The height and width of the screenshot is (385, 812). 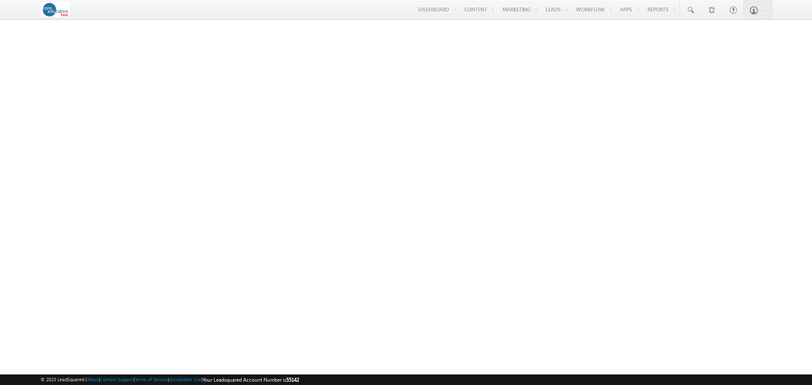 I want to click on span: 55142, so click(x=293, y=380).